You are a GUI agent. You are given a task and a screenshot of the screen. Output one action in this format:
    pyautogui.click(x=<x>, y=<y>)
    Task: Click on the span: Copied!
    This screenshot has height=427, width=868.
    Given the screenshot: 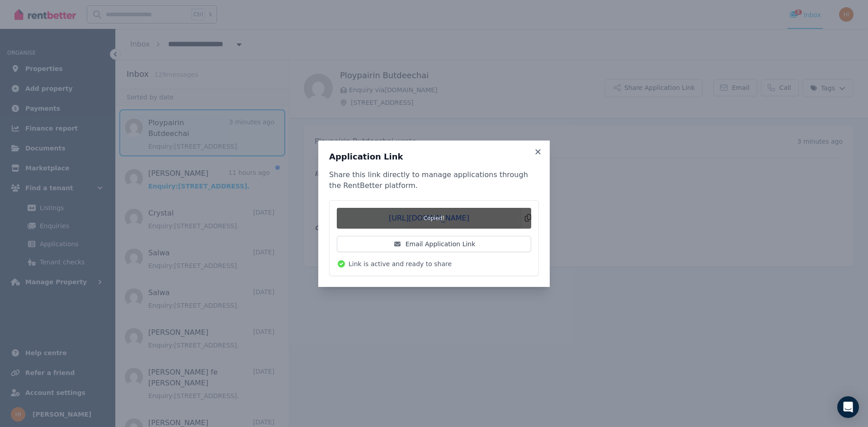 What is the action you would take?
    pyautogui.click(x=434, y=218)
    